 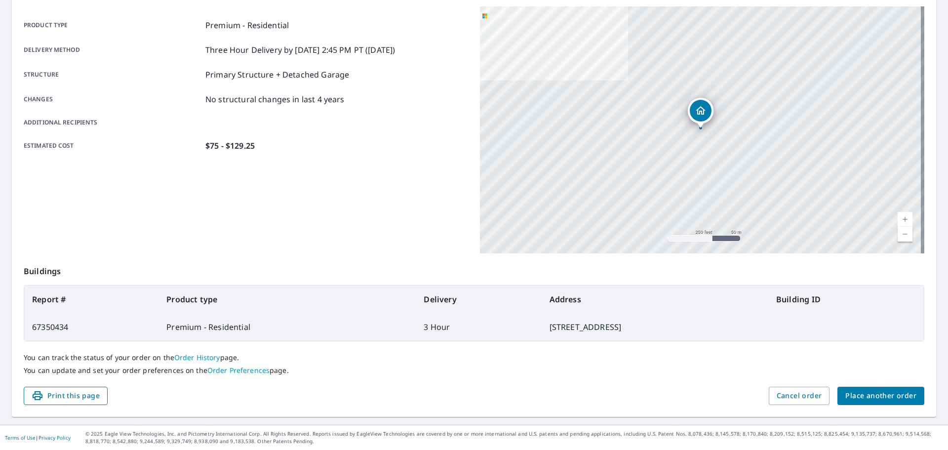 I want to click on div: Dropped pin, building 1, Residential property, 478 Park Ave Pewaukee, WI 53072, so click(x=701, y=113).